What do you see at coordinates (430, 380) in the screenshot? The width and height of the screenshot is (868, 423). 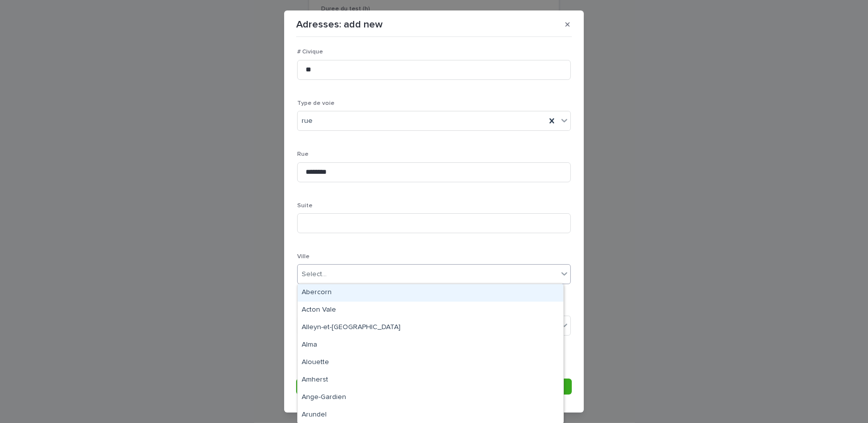 I see `div: Amherst` at bounding box center [430, 380].